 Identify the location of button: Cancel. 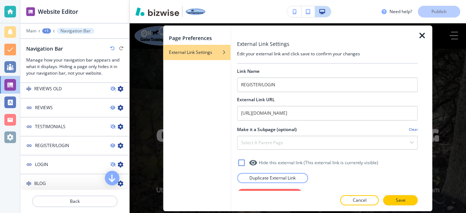
(360, 200).